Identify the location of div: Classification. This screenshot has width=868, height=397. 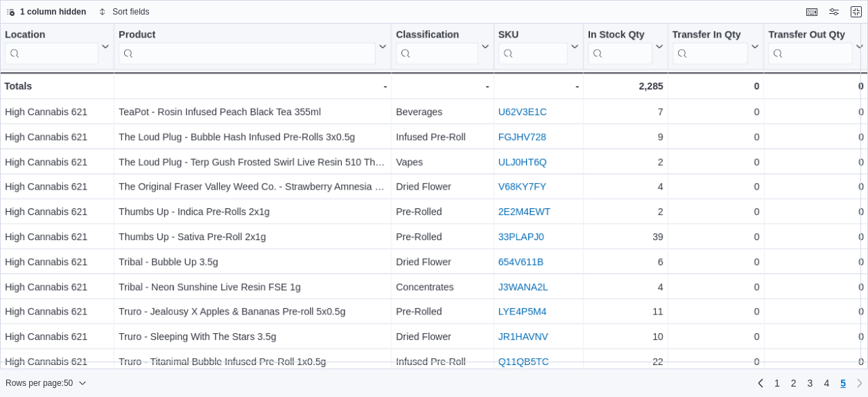
(437, 47).